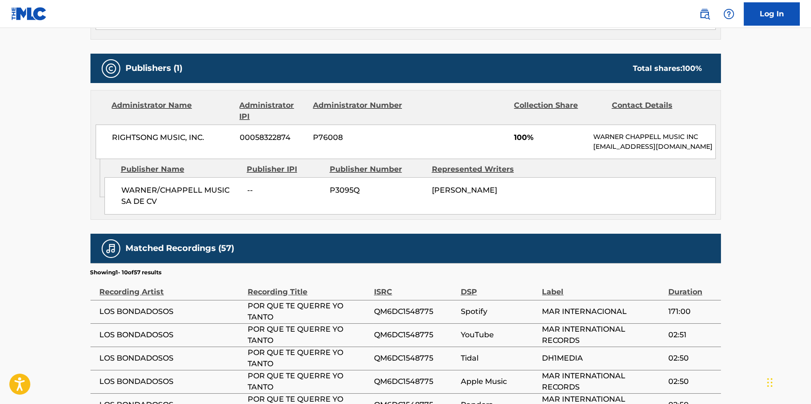 The width and height of the screenshot is (811, 404). I want to click on span: 00058322874, so click(273, 138).